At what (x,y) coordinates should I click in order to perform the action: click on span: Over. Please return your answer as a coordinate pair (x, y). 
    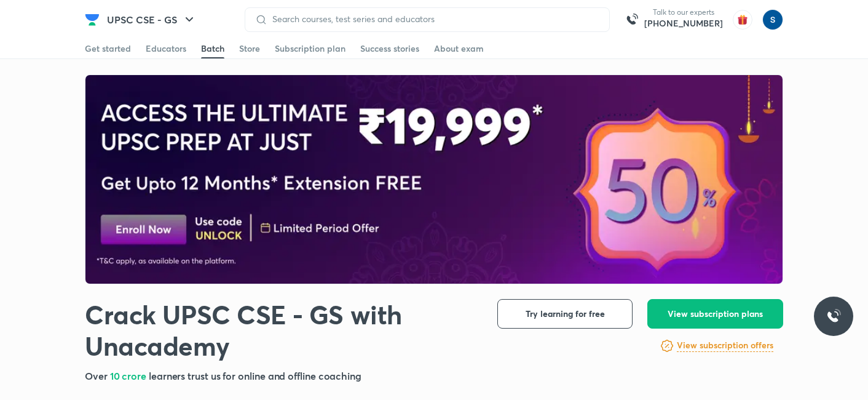
    Looking at the image, I should click on (97, 376).